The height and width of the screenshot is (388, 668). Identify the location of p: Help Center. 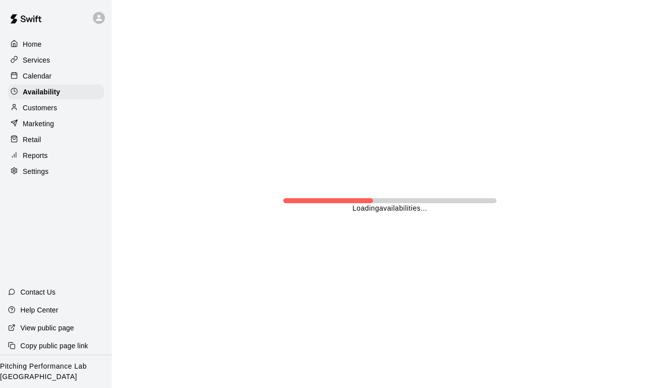
(39, 310).